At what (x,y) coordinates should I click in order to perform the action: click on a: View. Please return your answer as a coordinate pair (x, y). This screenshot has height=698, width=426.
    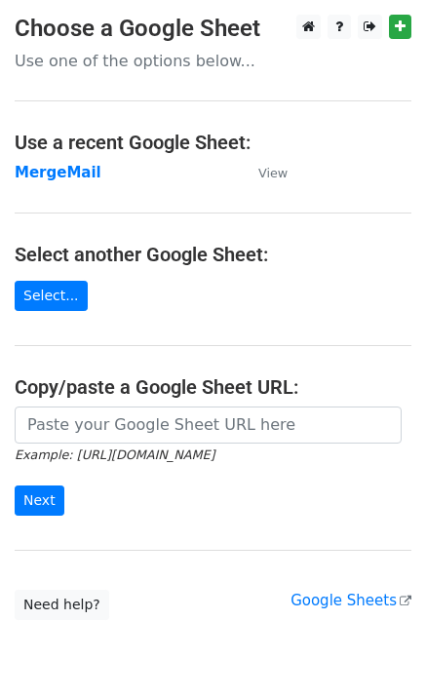
    Looking at the image, I should click on (263, 173).